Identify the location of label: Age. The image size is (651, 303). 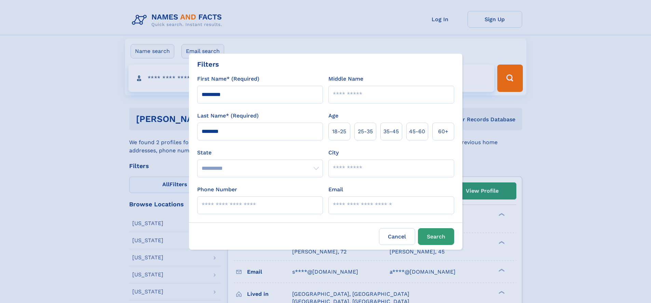
(333, 116).